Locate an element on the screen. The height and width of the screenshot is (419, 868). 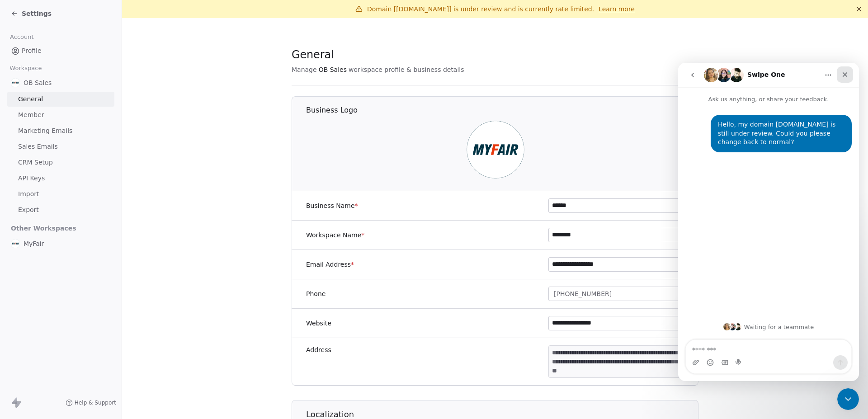
span: workspace profile & business details is located at coordinates (406, 69).